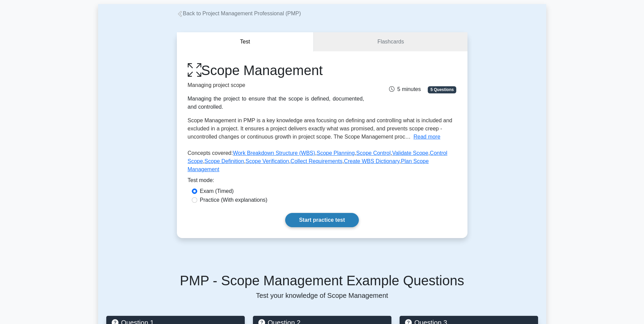  Describe the element at coordinates (322, 296) in the screenshot. I see `p: Test your knowledge of Scope Management` at that location.